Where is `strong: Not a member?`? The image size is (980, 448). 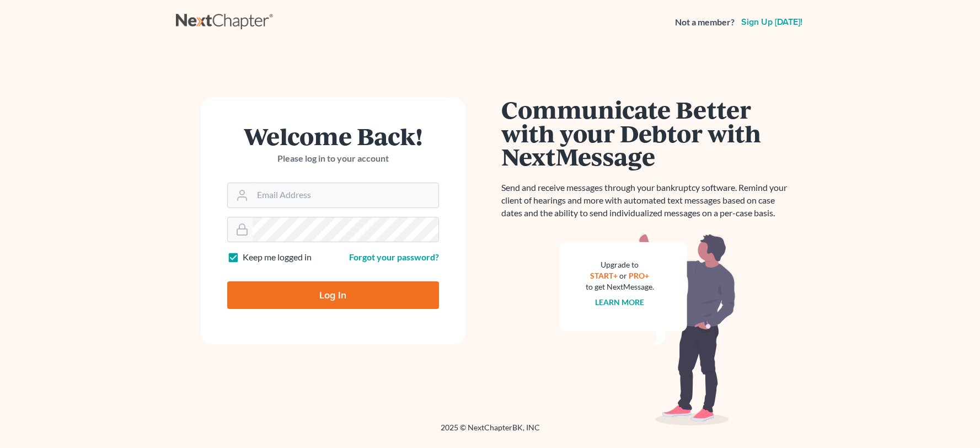
strong: Not a member? is located at coordinates (705, 22).